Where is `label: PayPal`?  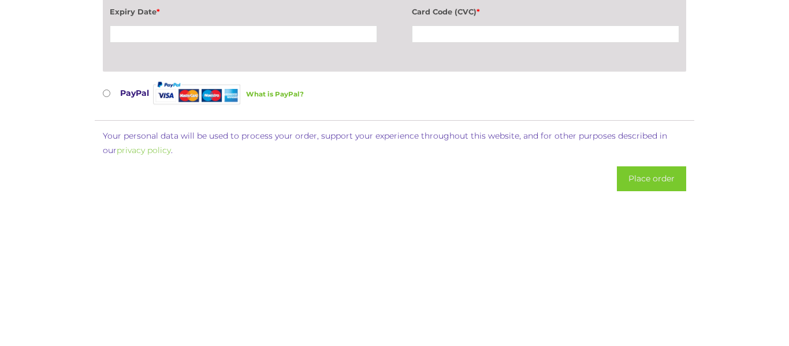 label: PayPal is located at coordinates (212, 94).